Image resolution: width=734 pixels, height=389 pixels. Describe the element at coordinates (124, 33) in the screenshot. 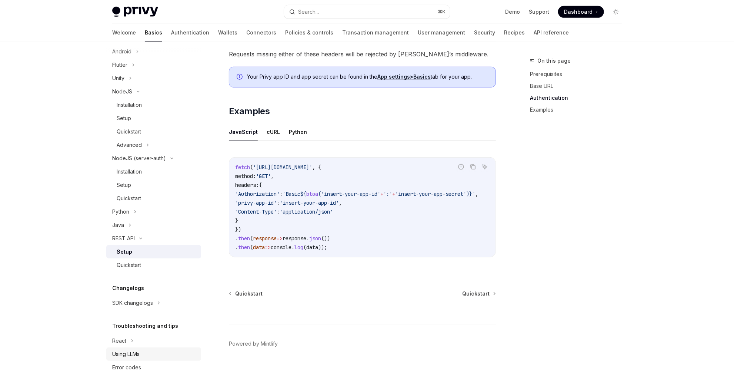

I see `a: Welcome` at that location.